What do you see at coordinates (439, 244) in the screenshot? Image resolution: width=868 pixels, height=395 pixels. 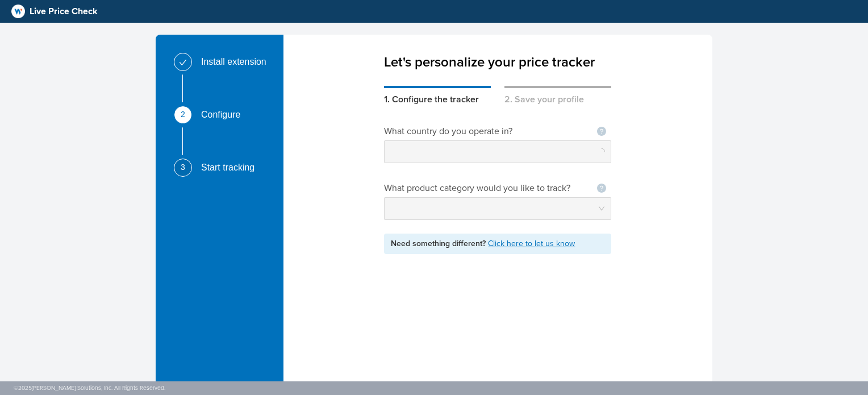 I see `span: Need something different?` at bounding box center [439, 244].